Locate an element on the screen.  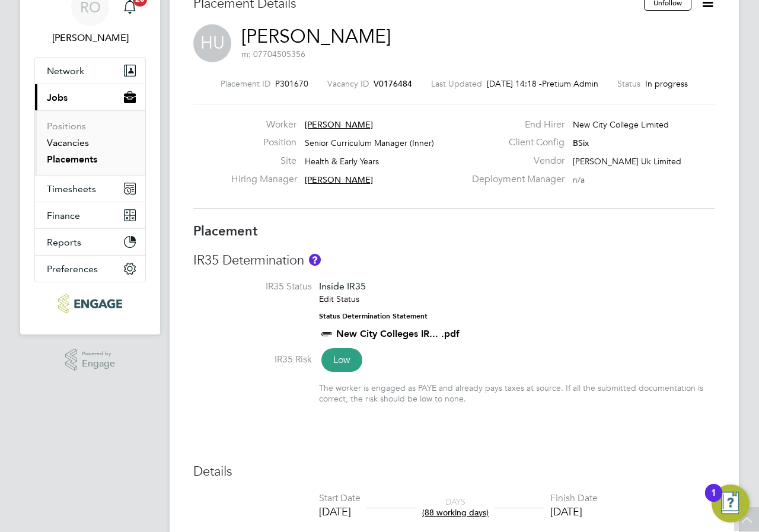
span: (88 working days) is located at coordinates (456, 512).